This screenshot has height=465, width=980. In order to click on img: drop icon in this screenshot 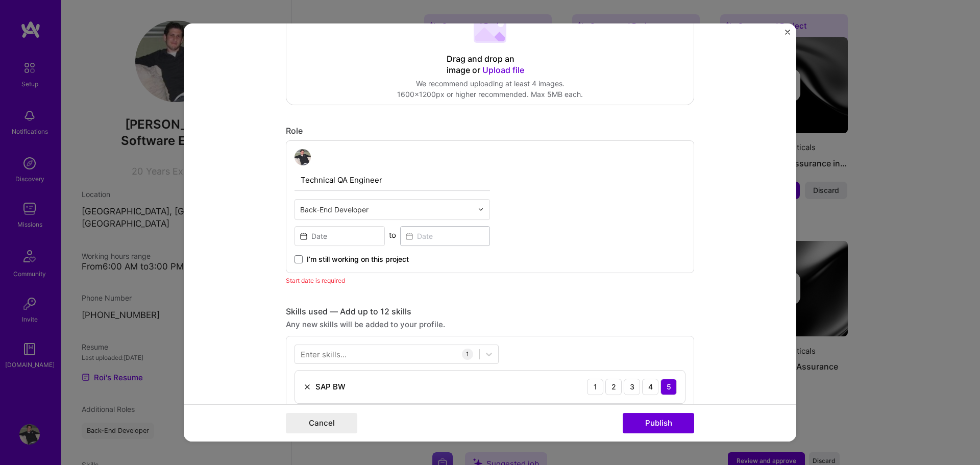, I will do `click(481, 209)`.